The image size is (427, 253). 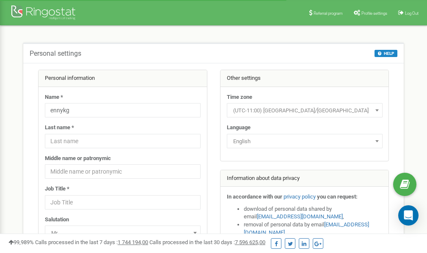 What do you see at coordinates (408, 216) in the screenshot?
I see `div: Open Intercom Messenger` at bounding box center [408, 216].